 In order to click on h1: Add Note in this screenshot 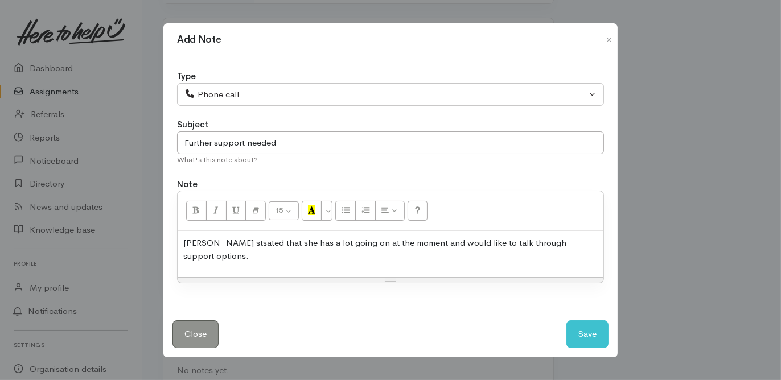, I will do `click(199, 40)`.